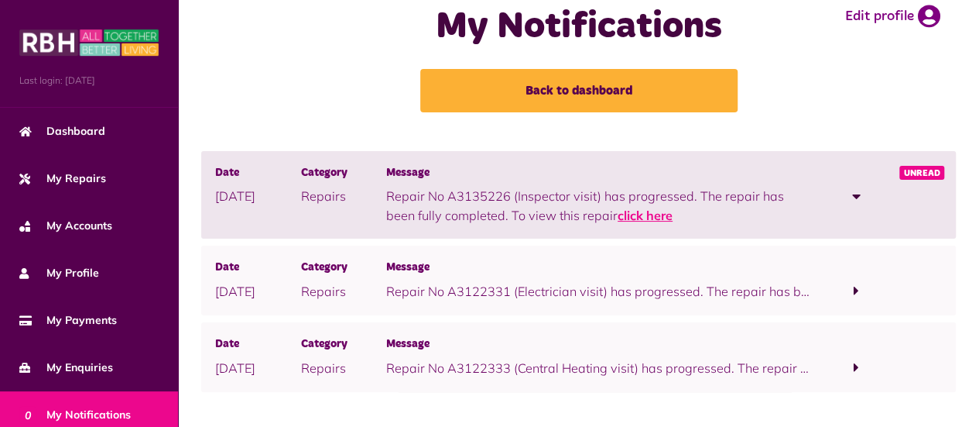 The image size is (979, 427). Describe the element at coordinates (600, 291) in the screenshot. I see `p: Repair No A3122331 (Electrician visit) has progressed. The repair has been fully completed. To vi...` at that location.